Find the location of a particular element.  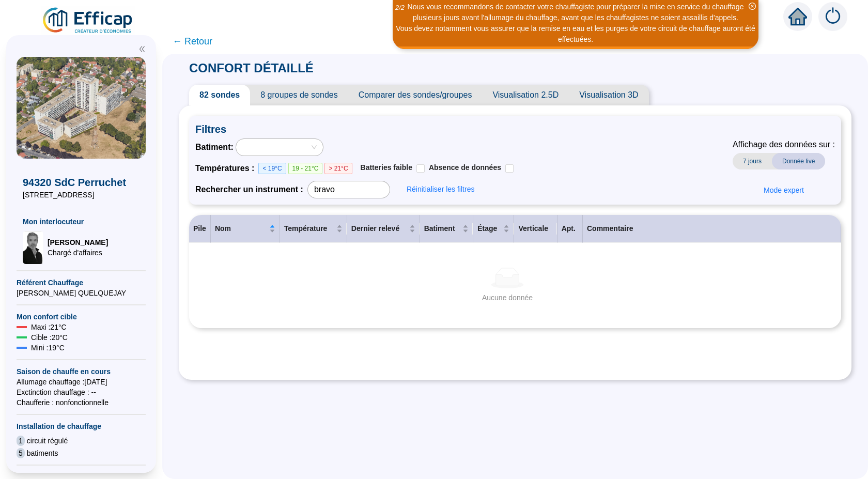

span: circuit régulé is located at coordinates (47, 441).